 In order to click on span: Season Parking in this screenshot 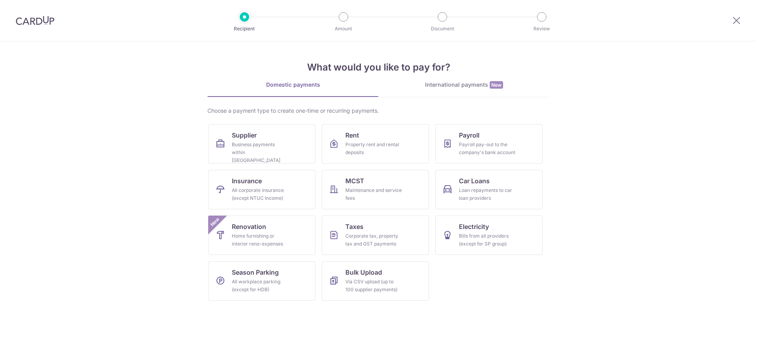, I will do `click(255, 272)`.